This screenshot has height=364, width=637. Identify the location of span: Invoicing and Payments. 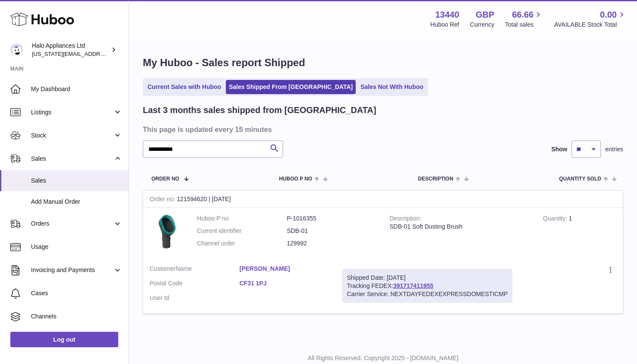
(72, 270).